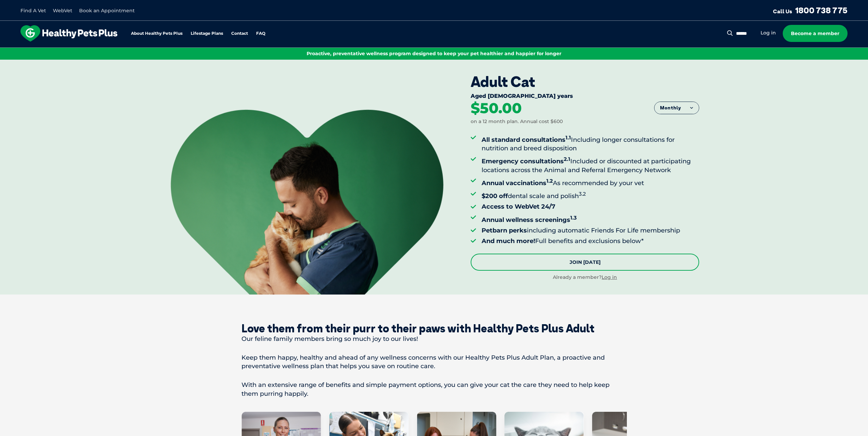 This screenshot has height=436, width=868. Describe the element at coordinates (516, 122) in the screenshot. I see `div: on a 12 month plan. Annual cost $600` at that location.